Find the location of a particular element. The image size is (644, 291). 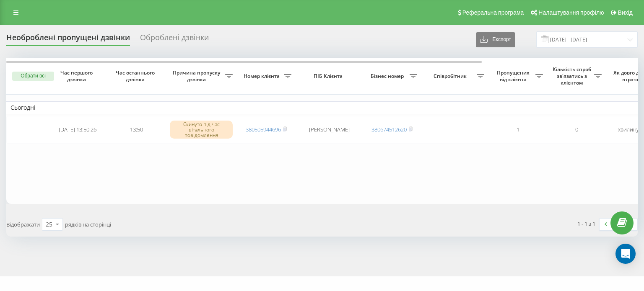

span: рядків на сторінці is located at coordinates (88, 225).